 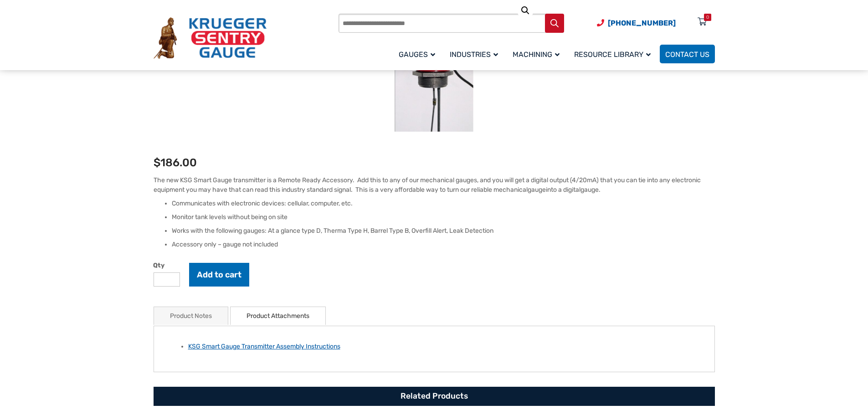 What do you see at coordinates (417, 54) in the screenshot?
I see `span: Gauges` at bounding box center [417, 54].